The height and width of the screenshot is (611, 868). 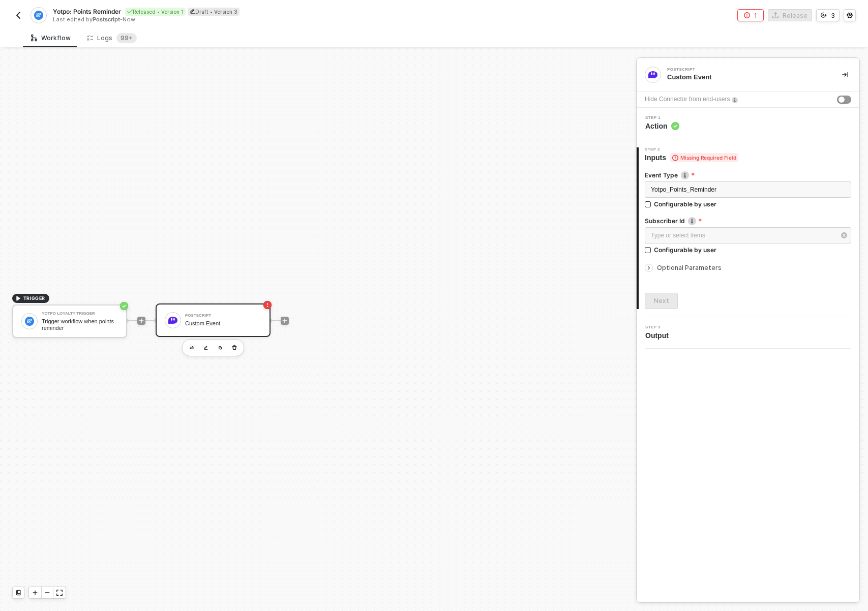 I want to click on span: icon-settings, so click(x=850, y=15).